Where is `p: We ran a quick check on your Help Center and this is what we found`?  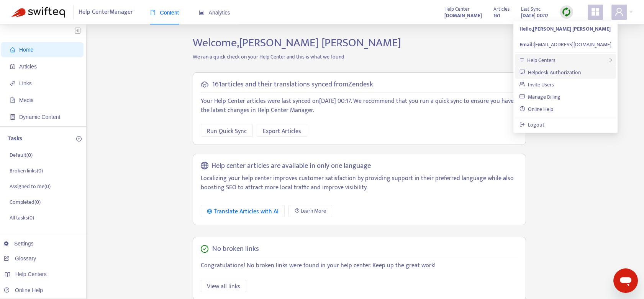 p: We ran a quick check on your Help Center and this is what we found is located at coordinates (359, 56).